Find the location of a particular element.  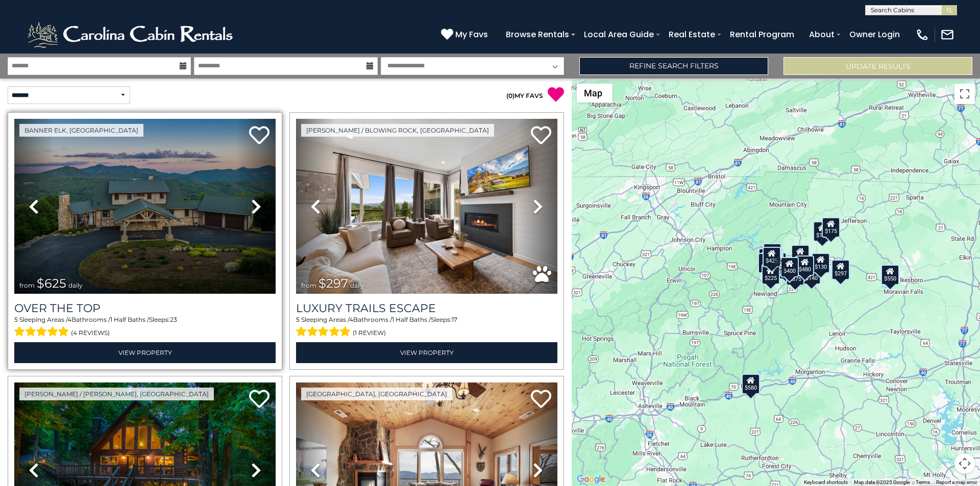

a: Local Area Guide is located at coordinates (618, 34).